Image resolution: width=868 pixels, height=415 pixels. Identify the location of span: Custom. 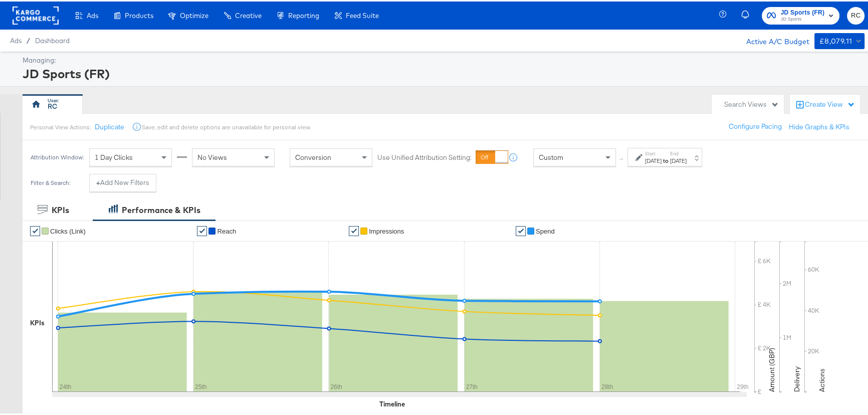
(551, 156).